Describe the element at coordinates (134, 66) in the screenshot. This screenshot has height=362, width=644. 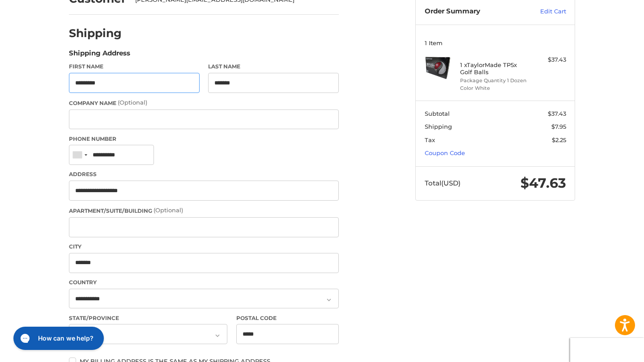
I see `label: First Name` at that location.